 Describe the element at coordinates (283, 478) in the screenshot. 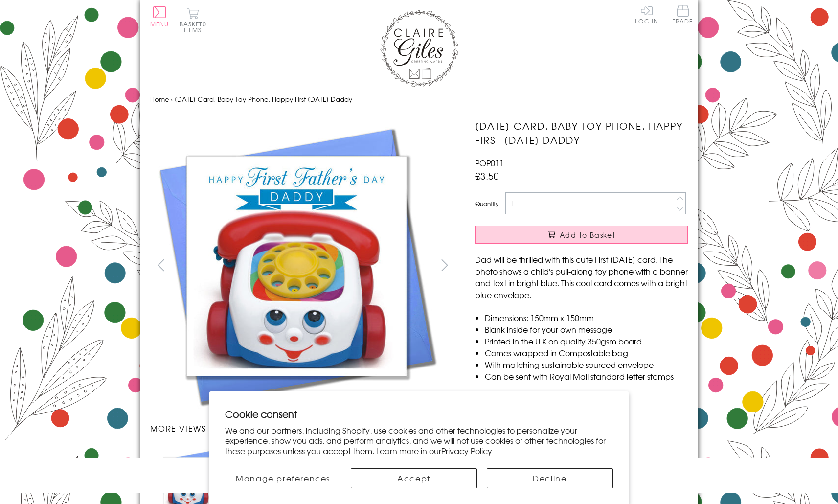

I see `span: Manage preferences` at that location.